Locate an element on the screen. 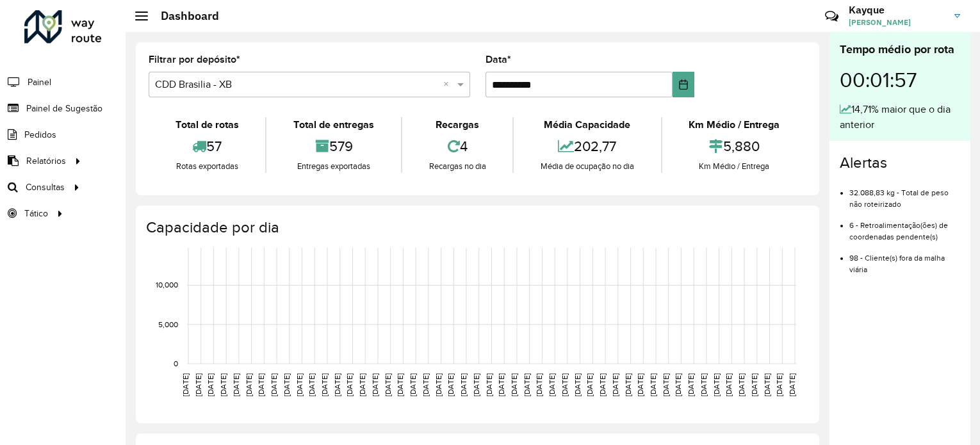  button: Choose Date is located at coordinates (683, 85).